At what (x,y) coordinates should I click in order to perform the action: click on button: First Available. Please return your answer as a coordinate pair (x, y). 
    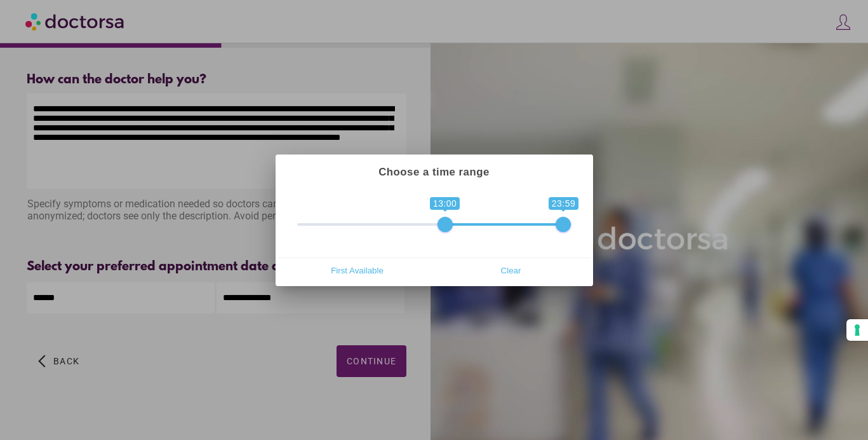
    Looking at the image, I should click on (358, 271).